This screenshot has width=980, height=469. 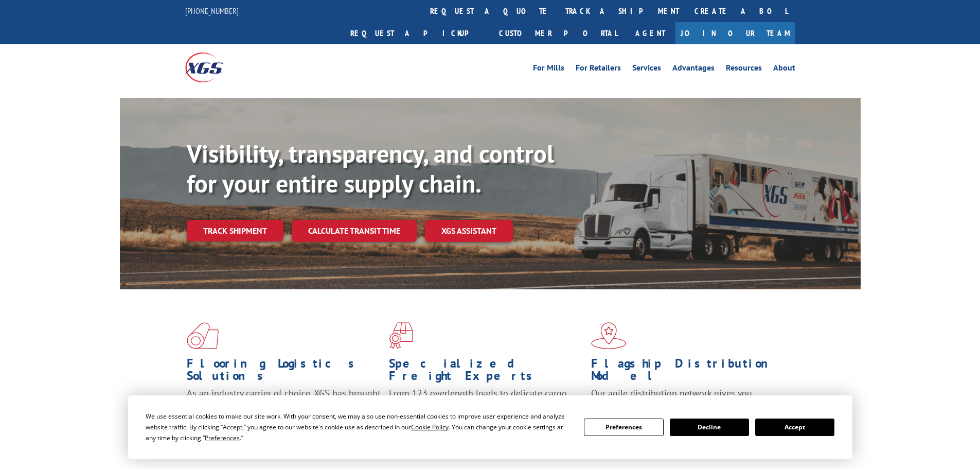 I want to click on img: xgs-icon-flagship-distribution-model-red, so click(x=609, y=336).